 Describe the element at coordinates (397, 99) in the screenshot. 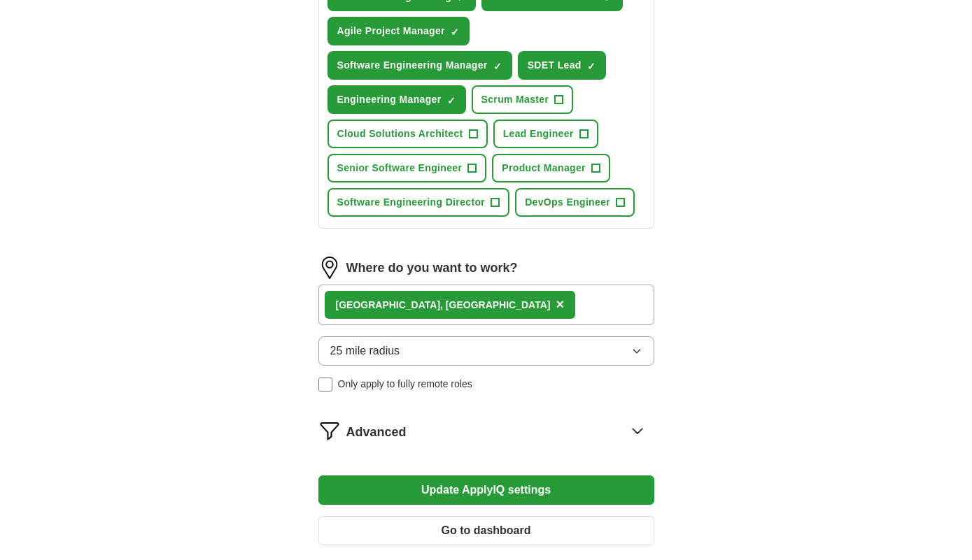

I see `button: Engineering Manager✓` at that location.